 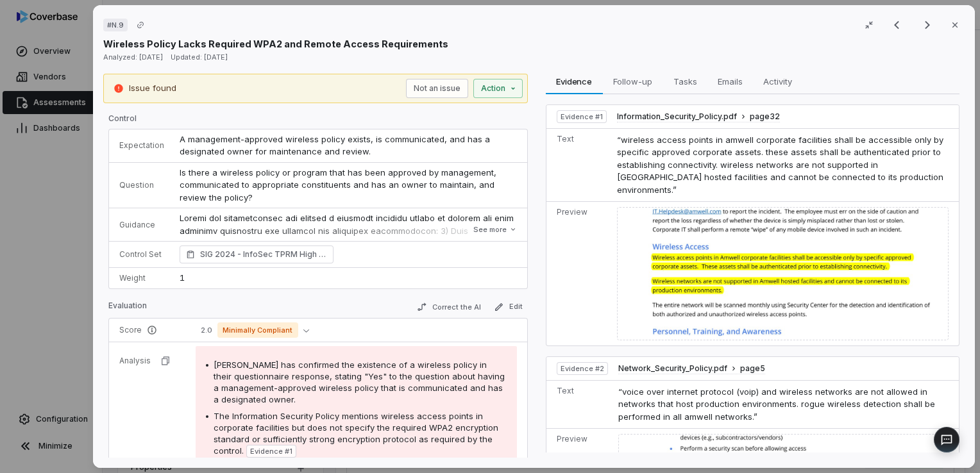 What do you see at coordinates (127, 309) in the screenshot?
I see `p: Evaluation` at bounding box center [127, 309].